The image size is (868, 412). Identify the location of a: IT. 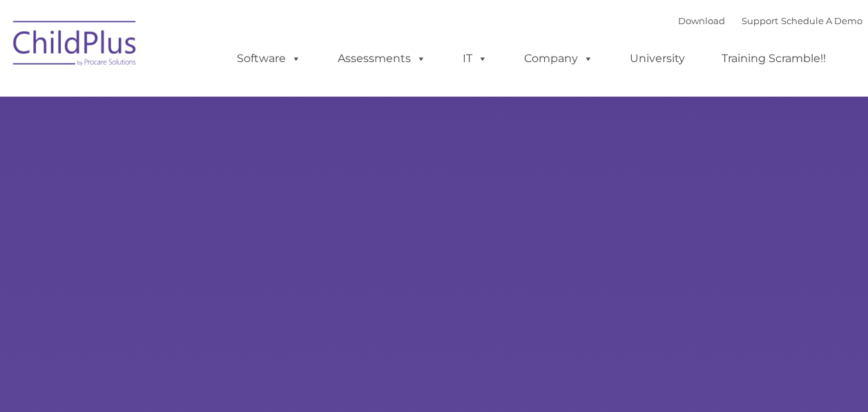
(475, 59).